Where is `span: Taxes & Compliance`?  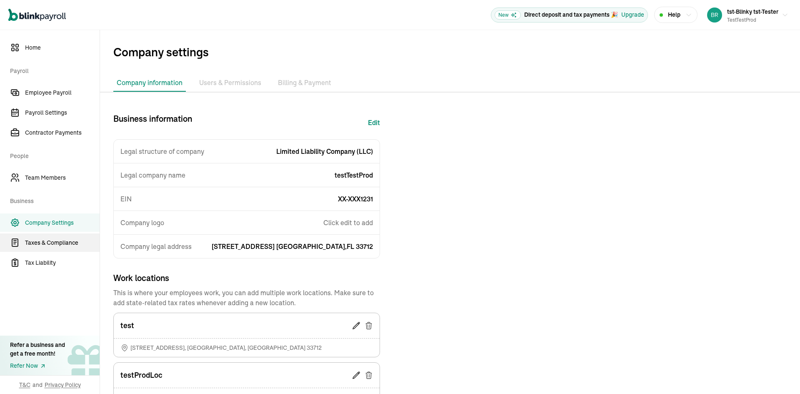
span: Taxes & Compliance is located at coordinates (62, 242).